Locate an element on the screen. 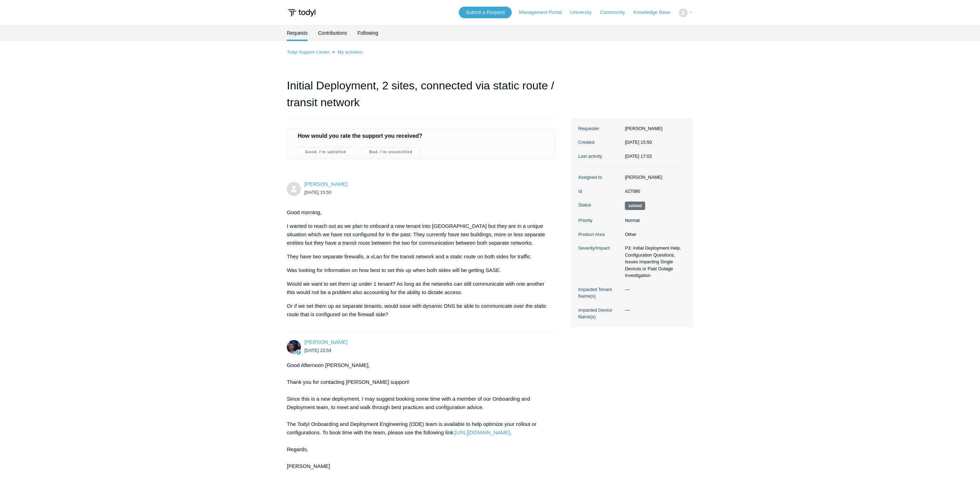 This screenshot has width=980, height=482. dt: Severity/Impact is located at coordinates (600, 248).